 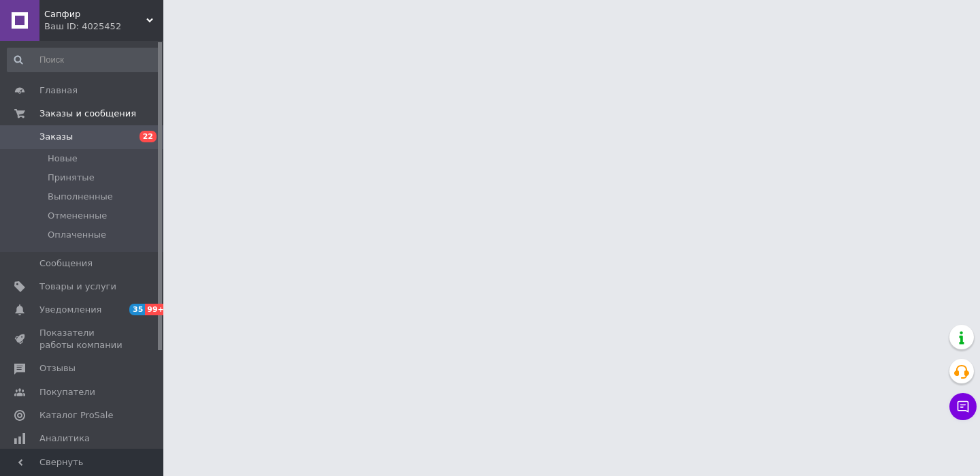 I want to click on span: Аналитика, so click(x=65, y=439).